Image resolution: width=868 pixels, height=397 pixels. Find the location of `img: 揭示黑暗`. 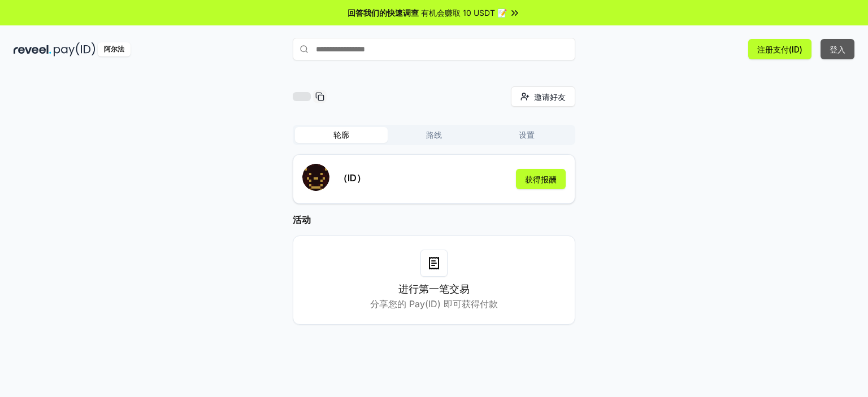

img: 揭示黑暗 is located at coordinates (32, 49).